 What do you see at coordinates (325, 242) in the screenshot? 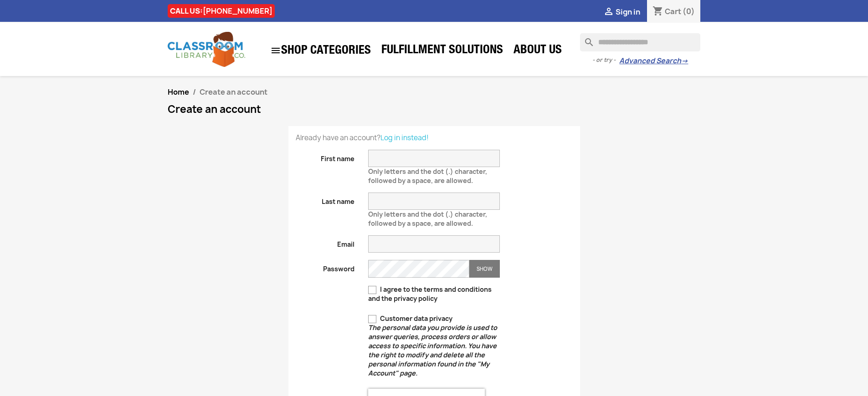
I see `label: Email` at bounding box center [325, 242].